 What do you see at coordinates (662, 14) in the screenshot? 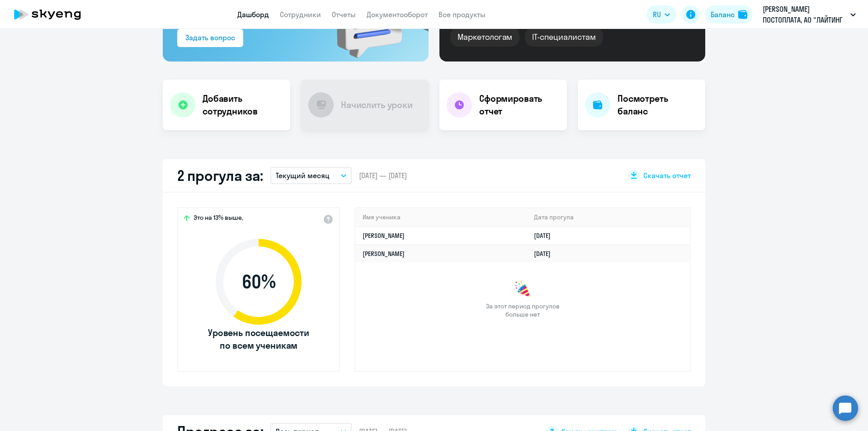
I see `button: RU` at bounding box center [662, 14].